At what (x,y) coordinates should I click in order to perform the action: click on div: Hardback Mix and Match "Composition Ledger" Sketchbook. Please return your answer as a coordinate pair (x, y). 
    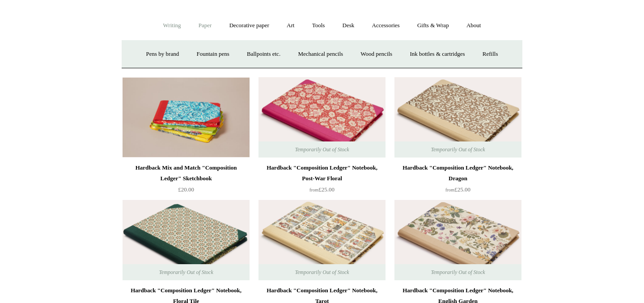
    Looking at the image, I should click on (186, 173).